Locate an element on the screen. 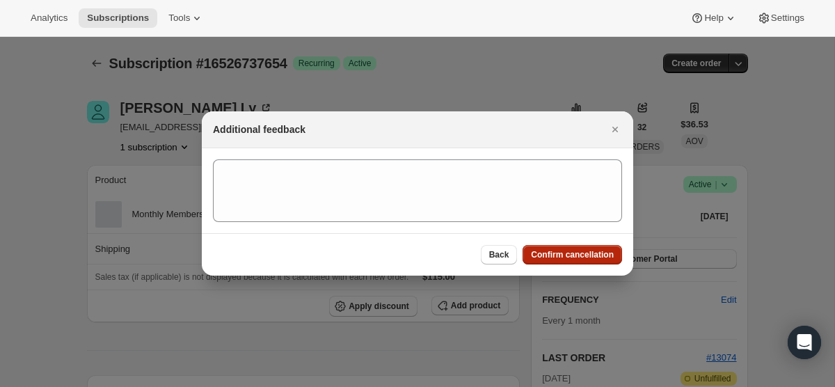  span: Analytics is located at coordinates (49, 18).